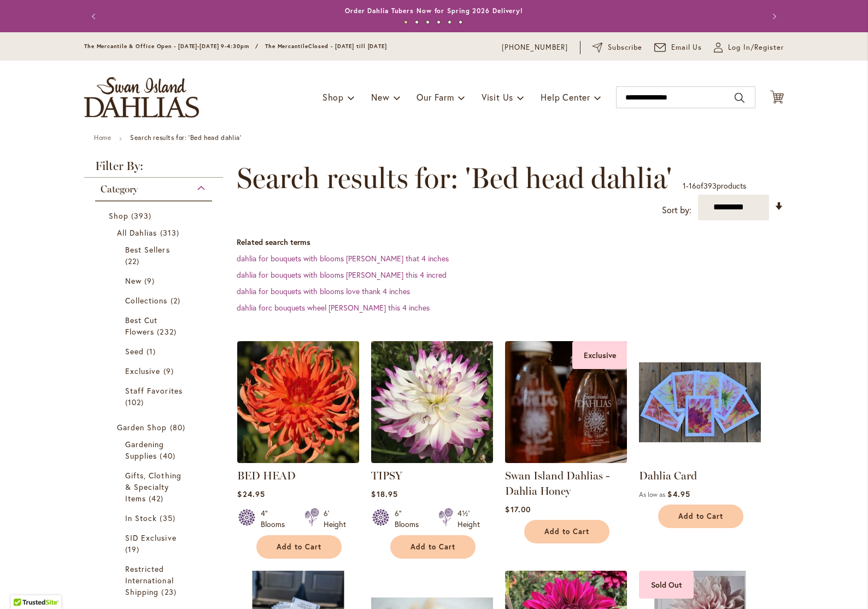 The width and height of the screenshot is (868, 609). What do you see at coordinates (153, 391) in the screenshot?
I see `span: Staff Favorites` at bounding box center [153, 391].